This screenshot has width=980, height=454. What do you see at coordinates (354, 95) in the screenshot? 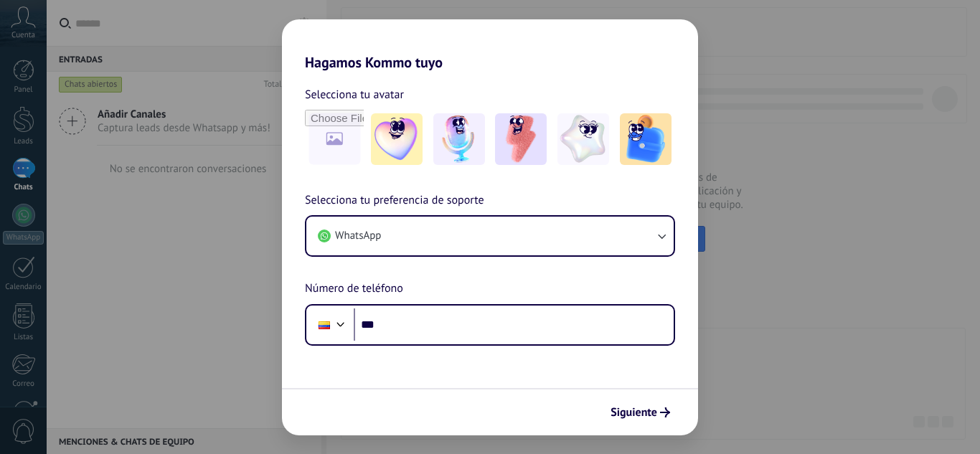
I see `span: Selecciona tu avatar` at bounding box center [354, 95].